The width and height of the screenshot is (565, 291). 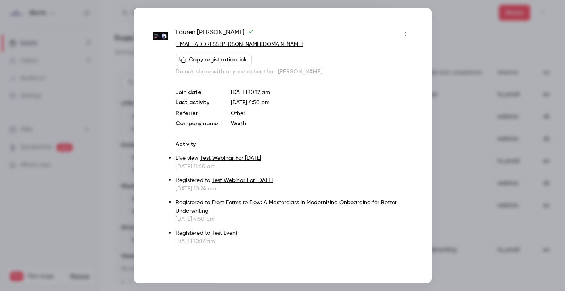 What do you see at coordinates (197, 92) in the screenshot?
I see `p: Join date` at bounding box center [197, 92].